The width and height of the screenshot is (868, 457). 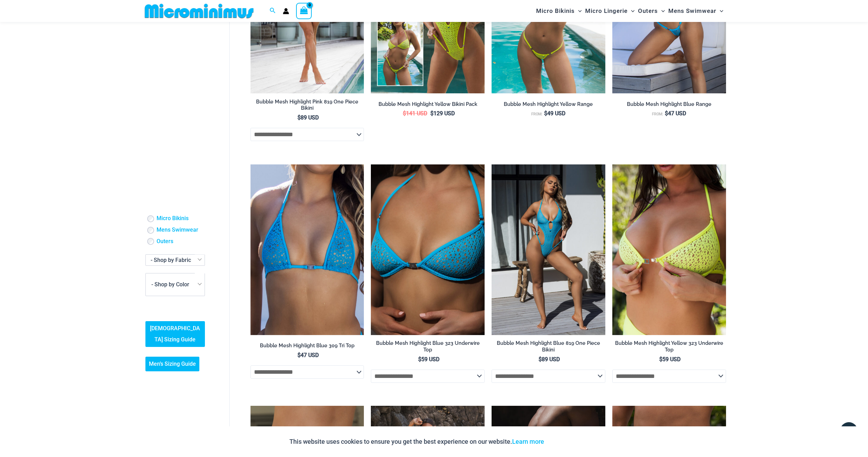 I want to click on h2: Bubble Mesh Highlight Yellow 323 Underwire Top, so click(x=669, y=346).